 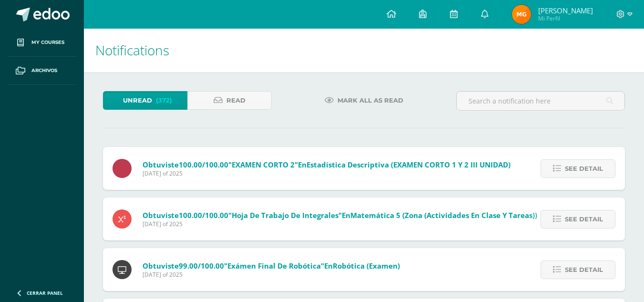 What do you see at coordinates (164, 100) in the screenshot?
I see `span: (372)` at bounding box center [164, 100].